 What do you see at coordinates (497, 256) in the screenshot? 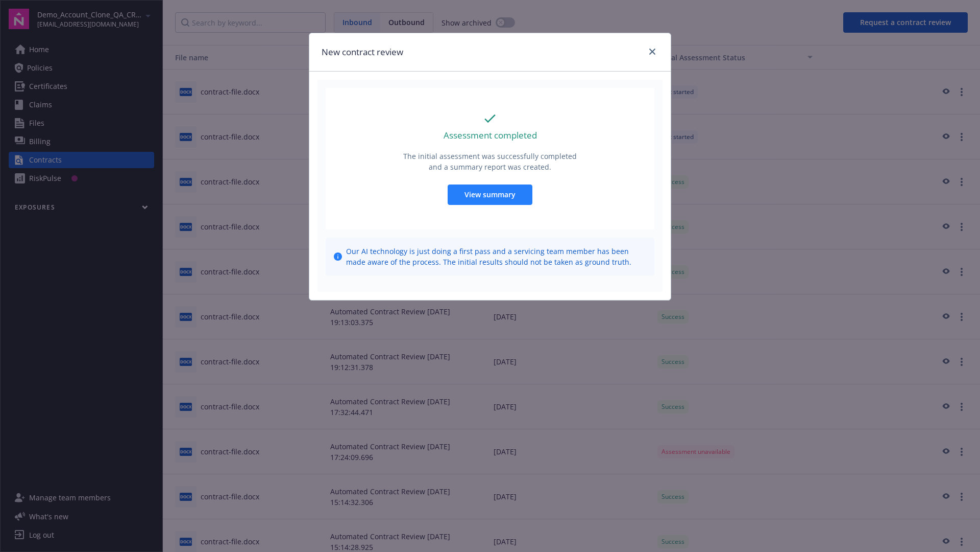
I see `span: Our AI technology is just doing a first pass and a servicing team member has been made aware of t...` at bounding box center [497, 256].